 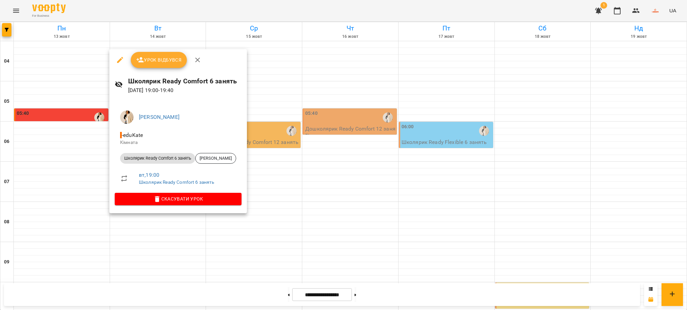 What do you see at coordinates (176, 182) in the screenshot?
I see `a: Школярик Ready Comfort 6 занять` at bounding box center [176, 182].